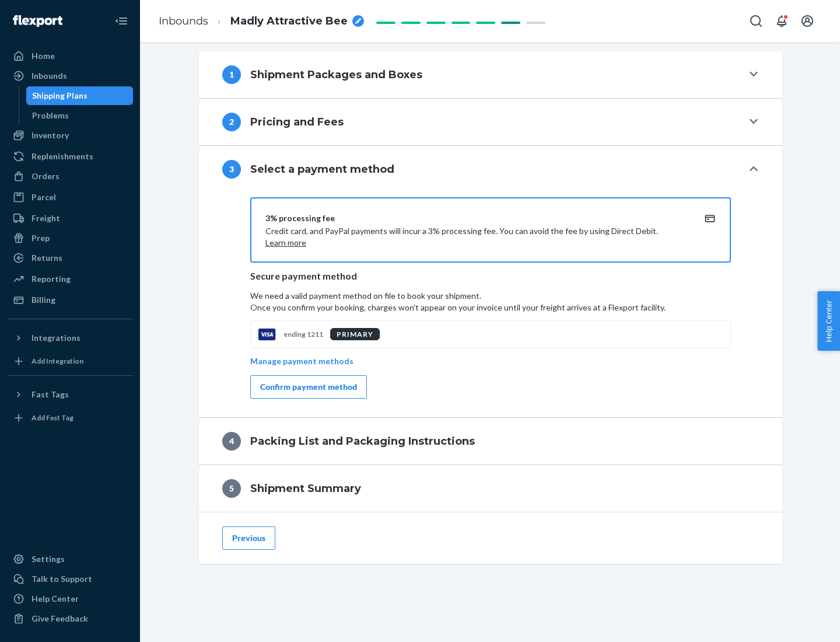 This screenshot has height=642, width=840. Describe the element at coordinates (70, 198) in the screenshot. I see `a: Parcel` at that location.